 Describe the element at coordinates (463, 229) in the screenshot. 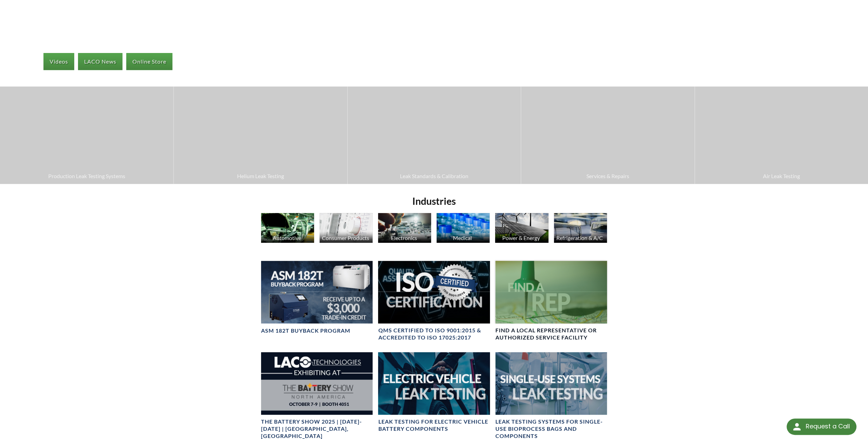

I see `a: Medical Medicine Bottle image` at that location.